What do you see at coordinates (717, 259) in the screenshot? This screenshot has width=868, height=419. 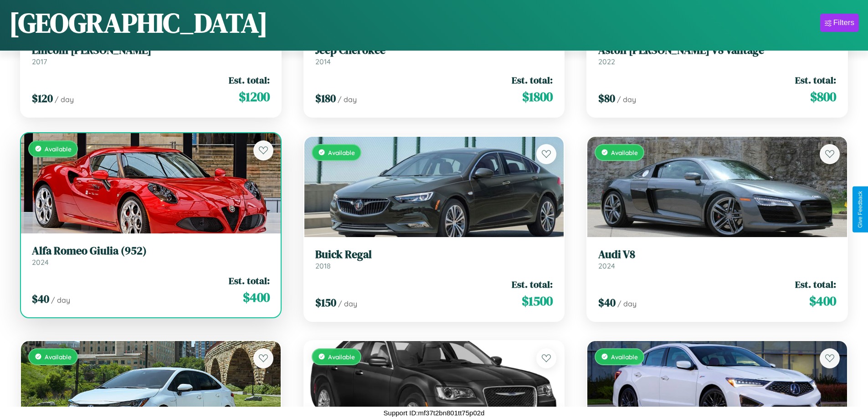 I see `a: Audi V82024` at bounding box center [717, 259].